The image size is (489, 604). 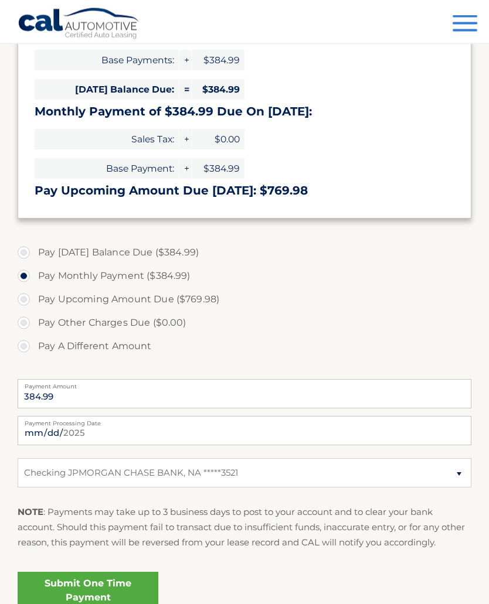 What do you see at coordinates (465, 25) in the screenshot?
I see `button: Menu` at bounding box center [465, 25].